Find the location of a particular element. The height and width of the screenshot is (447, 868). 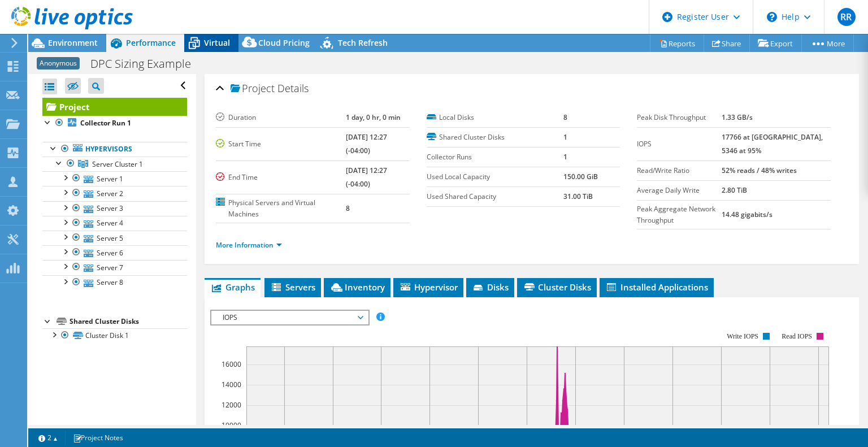

span: Cloud Pricing is located at coordinates (284, 42).